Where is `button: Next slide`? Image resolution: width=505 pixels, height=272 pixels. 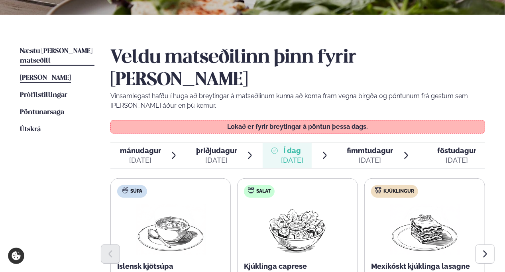
button: Next slide is located at coordinates (485, 254).